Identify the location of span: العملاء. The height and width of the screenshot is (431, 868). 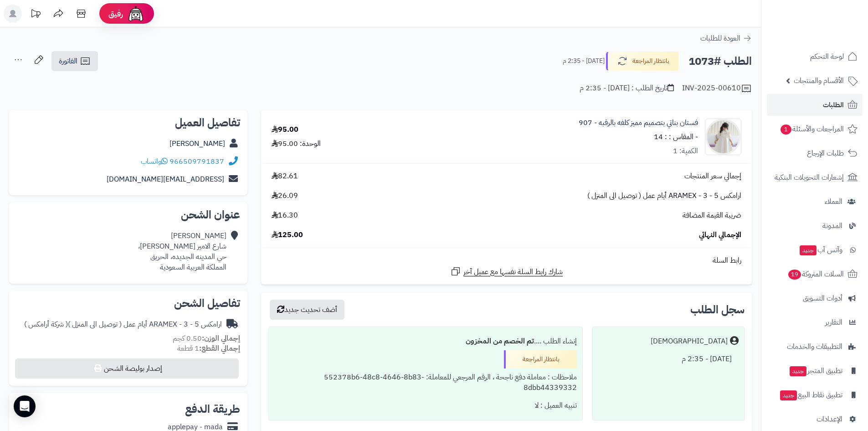
(833, 202).